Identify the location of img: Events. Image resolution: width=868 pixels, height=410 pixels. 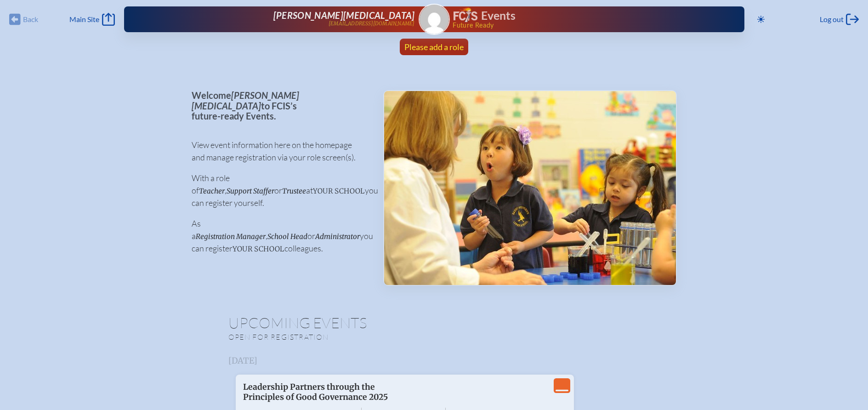
(530, 188).